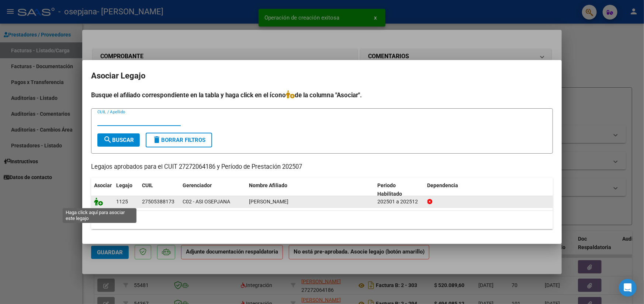 This screenshot has width=644, height=304. What do you see at coordinates (206, 202) in the screenshot?
I see `span: C02 - ASI OSEPJANA` at bounding box center [206, 202].